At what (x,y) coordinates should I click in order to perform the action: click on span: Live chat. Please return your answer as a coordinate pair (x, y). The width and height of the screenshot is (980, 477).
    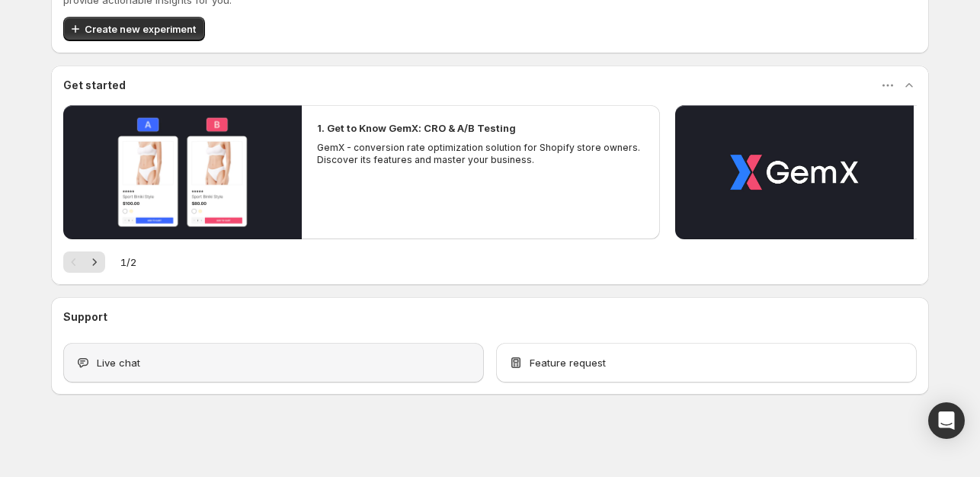
    Looking at the image, I should click on (119, 363).